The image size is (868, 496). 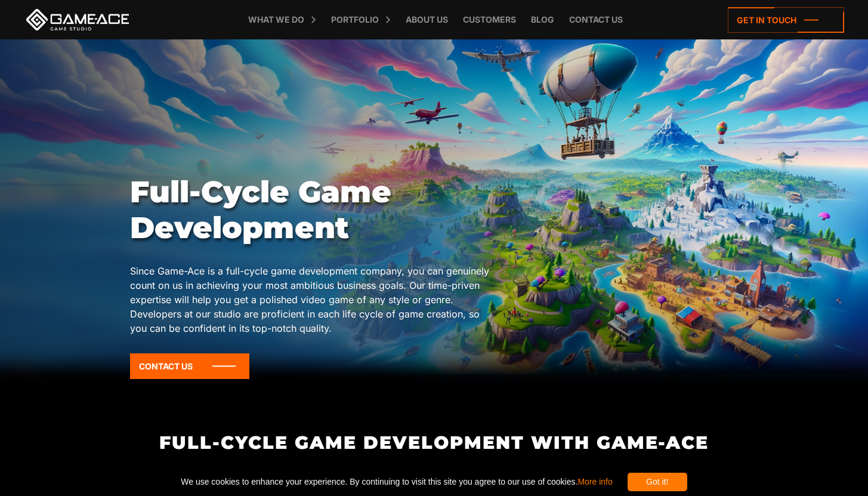 What do you see at coordinates (434, 442) in the screenshot?
I see `h2: Full-Cycle Game Development with Game-Ace` at bounding box center [434, 442].